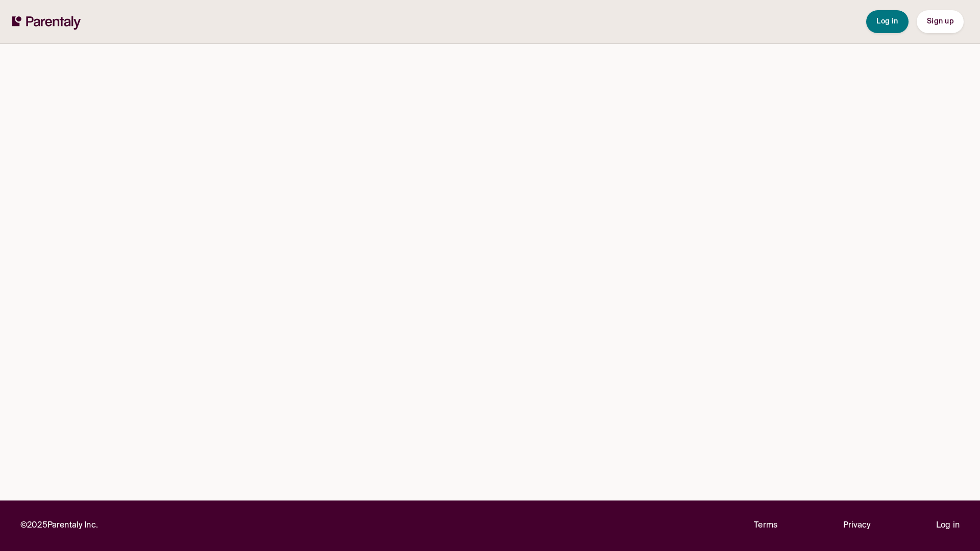  Describe the element at coordinates (887, 22) in the screenshot. I see `span: Log in` at that location.